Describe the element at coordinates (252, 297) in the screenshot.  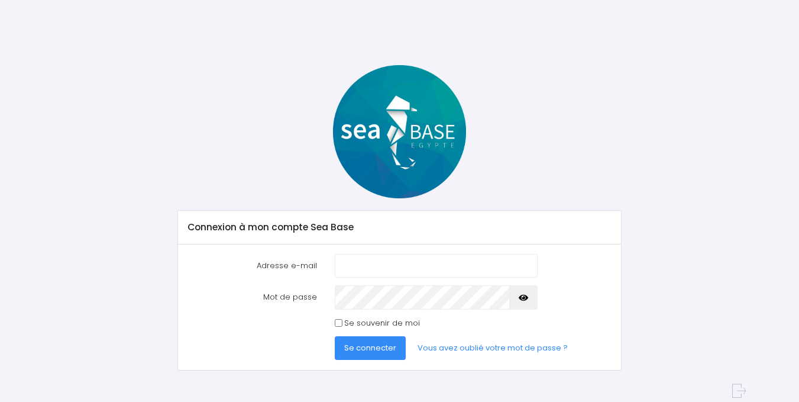
I see `label: Mot de passe` at that location.